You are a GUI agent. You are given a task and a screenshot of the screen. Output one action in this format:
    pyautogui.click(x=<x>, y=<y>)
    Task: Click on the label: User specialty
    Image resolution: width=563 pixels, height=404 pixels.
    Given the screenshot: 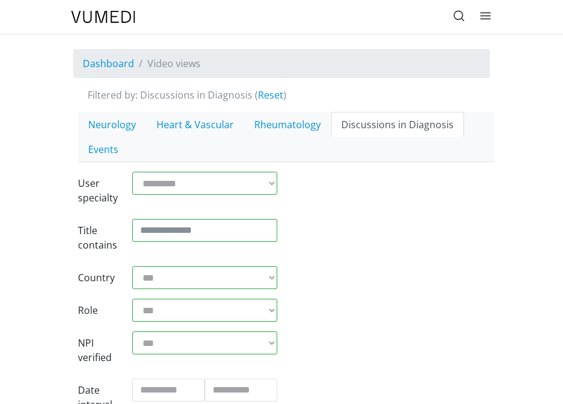 What is the action you would take?
    pyautogui.click(x=96, y=190)
    